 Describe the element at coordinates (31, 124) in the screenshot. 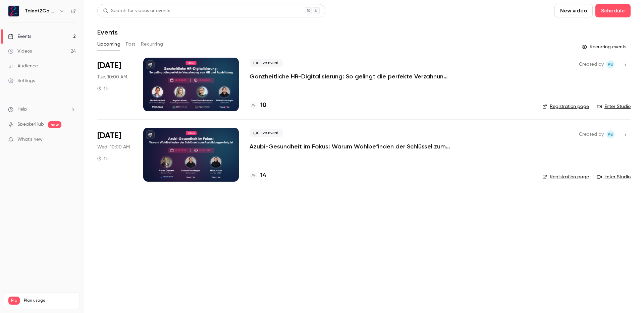

I see `a: SpeakerHub` at that location.